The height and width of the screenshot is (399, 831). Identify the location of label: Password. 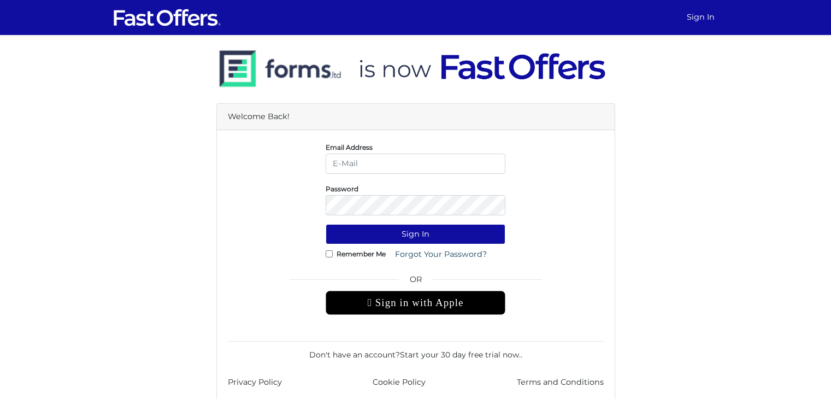
(342, 188).